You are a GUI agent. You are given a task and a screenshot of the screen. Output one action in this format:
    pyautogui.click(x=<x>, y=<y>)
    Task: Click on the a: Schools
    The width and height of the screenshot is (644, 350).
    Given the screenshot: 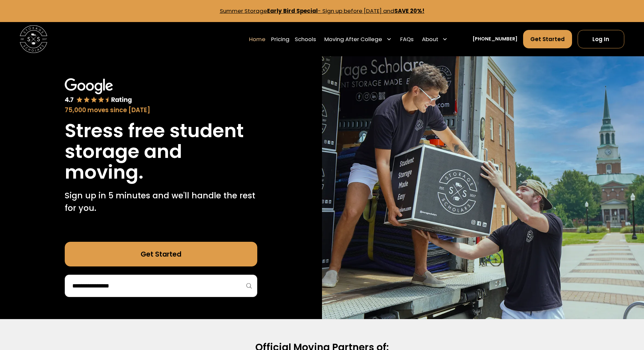 What is the action you would take?
    pyautogui.click(x=305, y=39)
    